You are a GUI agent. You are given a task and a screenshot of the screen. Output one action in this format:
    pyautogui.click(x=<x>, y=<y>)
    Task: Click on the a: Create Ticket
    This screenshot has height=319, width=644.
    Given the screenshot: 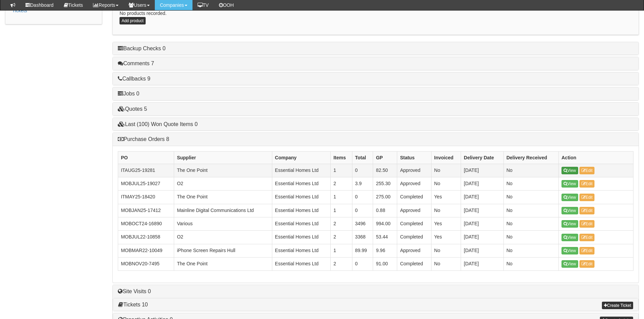 What is the action you would take?
    pyautogui.click(x=617, y=306)
    